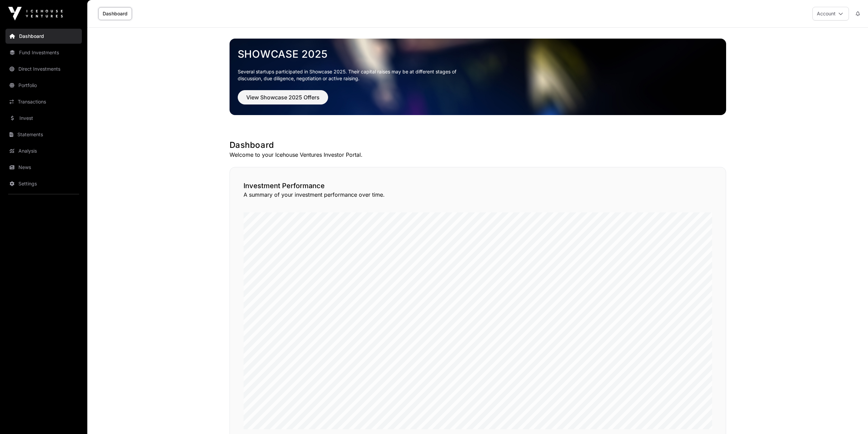 The image size is (868, 434). What do you see at coordinates (43, 53) in the screenshot?
I see `a: Fund Investments` at bounding box center [43, 53].